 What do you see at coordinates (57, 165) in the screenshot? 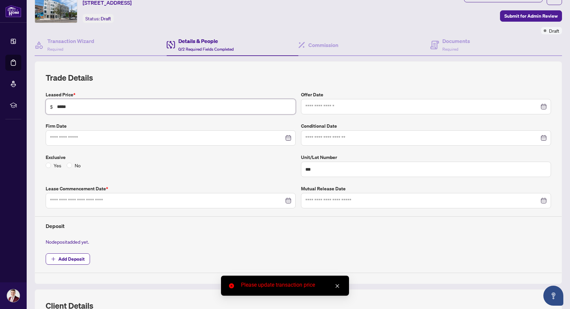
I see `span: Yes` at bounding box center [57, 165].